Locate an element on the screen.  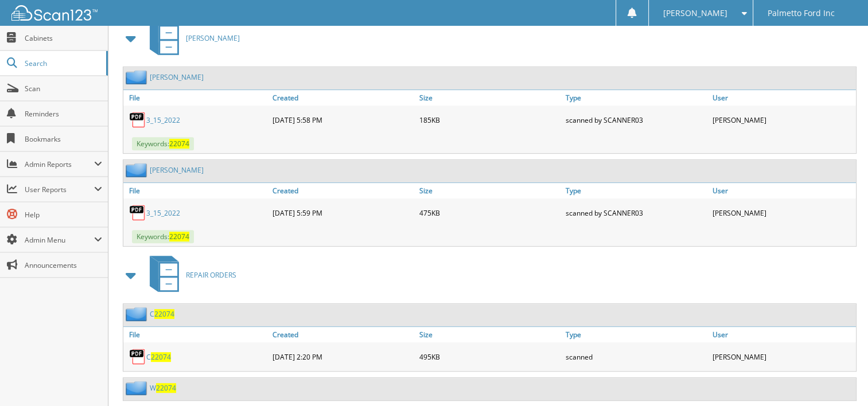
span: Announcements is located at coordinates (63, 265).